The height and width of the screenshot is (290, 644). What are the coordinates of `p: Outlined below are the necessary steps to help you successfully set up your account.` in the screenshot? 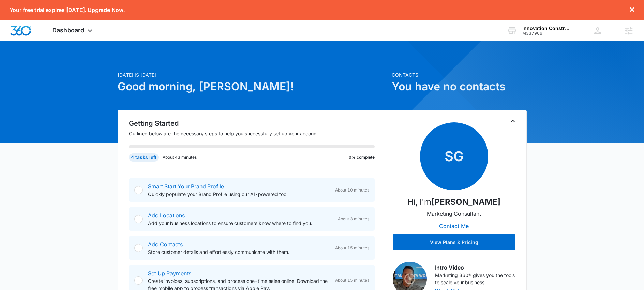 It's located at (256, 133).